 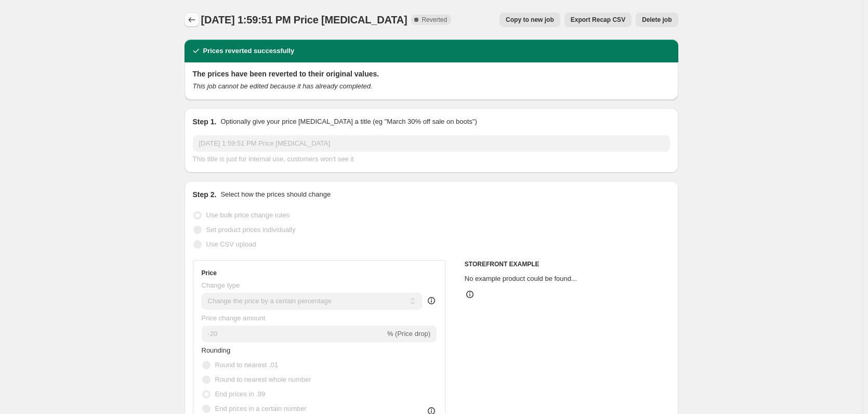 What do you see at coordinates (276, 195) in the screenshot?
I see `p: Select how the prices should change` at bounding box center [276, 195].